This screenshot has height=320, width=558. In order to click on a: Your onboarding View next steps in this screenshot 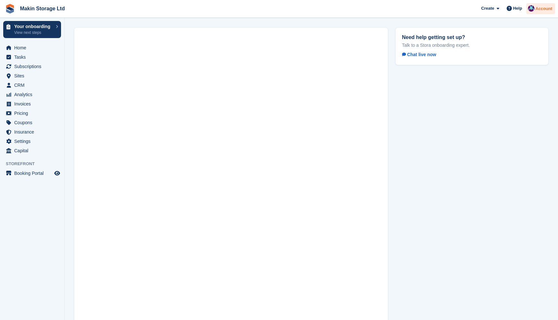, I will do `click(32, 29)`.